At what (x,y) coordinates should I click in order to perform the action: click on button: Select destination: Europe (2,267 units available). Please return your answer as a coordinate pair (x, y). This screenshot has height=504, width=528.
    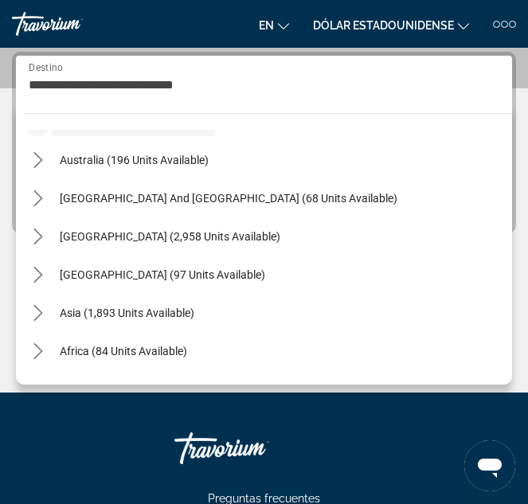
    Looking at the image, I should click on (134, 122).